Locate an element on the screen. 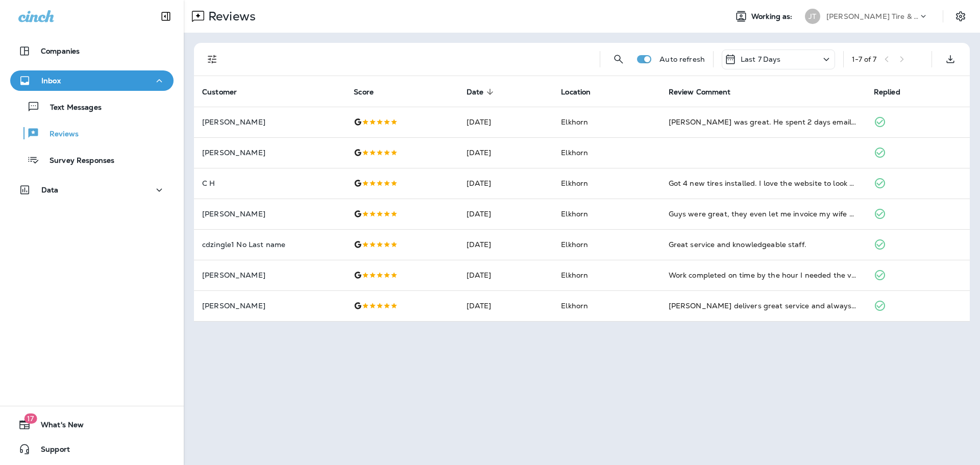 This screenshot has width=980, height=465. div: Guys were great, they even let me invoice my wife via text as I forgot my wallet. One place to im... is located at coordinates (763, 214).